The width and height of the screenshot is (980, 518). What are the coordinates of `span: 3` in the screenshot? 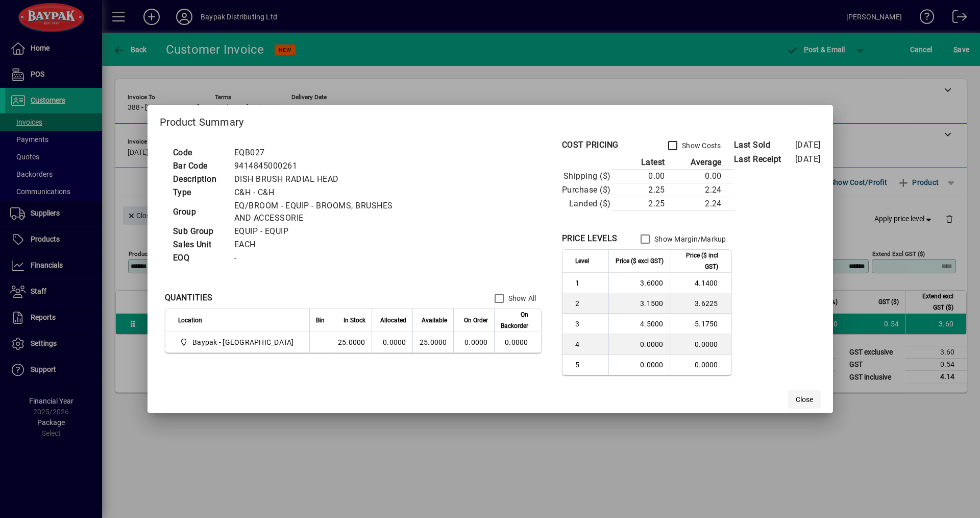 It's located at (588, 324).